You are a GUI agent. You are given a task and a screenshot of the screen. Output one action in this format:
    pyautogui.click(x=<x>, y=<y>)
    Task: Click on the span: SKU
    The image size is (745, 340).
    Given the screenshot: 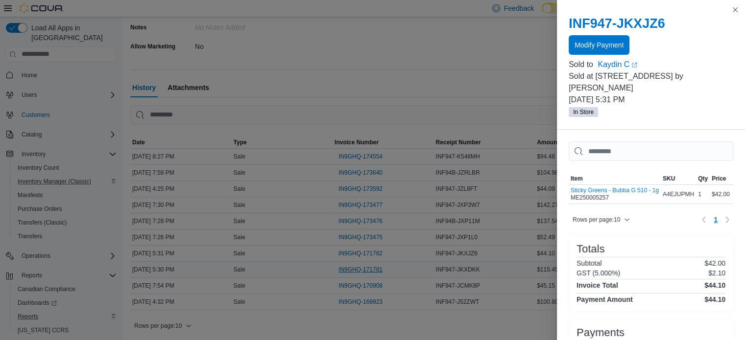 What is the action you would take?
    pyautogui.click(x=669, y=179)
    